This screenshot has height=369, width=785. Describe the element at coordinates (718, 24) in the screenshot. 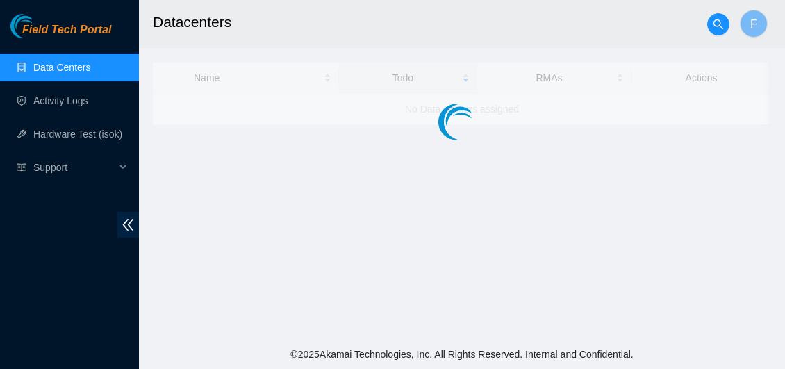

I see `button: search` at that location.